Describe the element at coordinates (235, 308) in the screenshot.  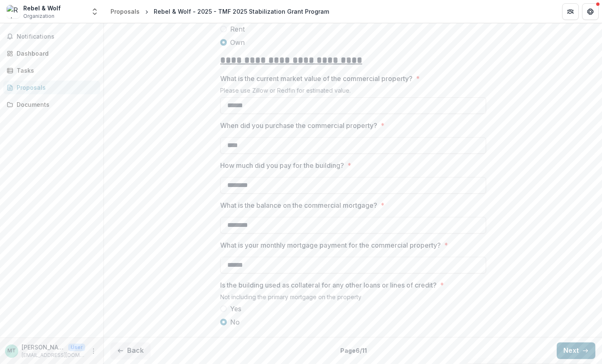
I see `span: Yes` at that location.